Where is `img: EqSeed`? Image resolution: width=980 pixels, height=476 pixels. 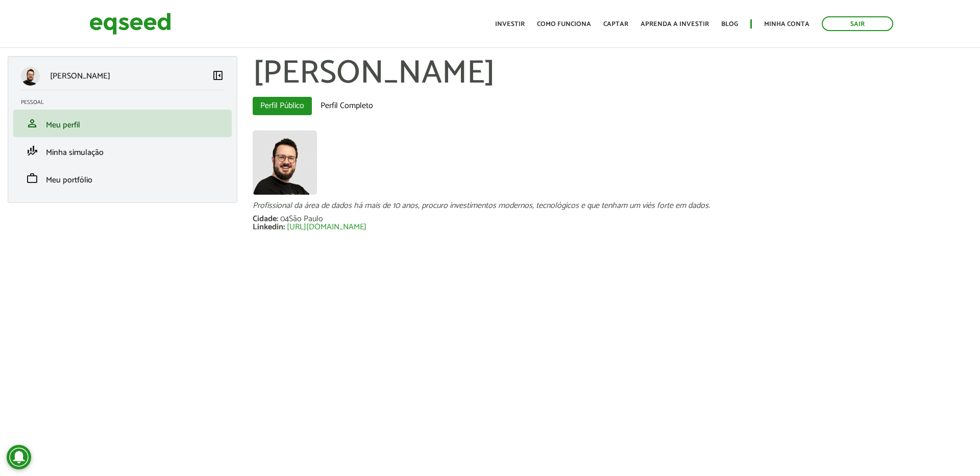
img: EqSeed is located at coordinates (130, 23).